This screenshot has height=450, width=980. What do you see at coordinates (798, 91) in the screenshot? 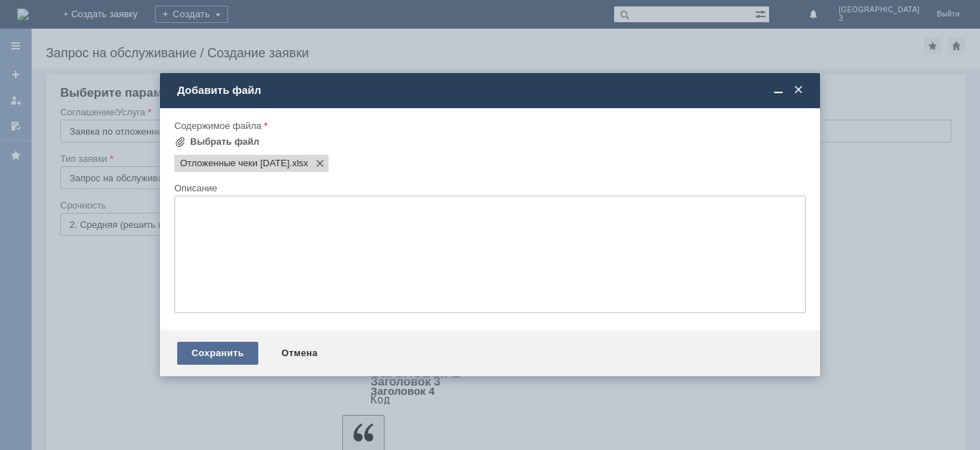
I see `span: Закрыть` at bounding box center [798, 91].